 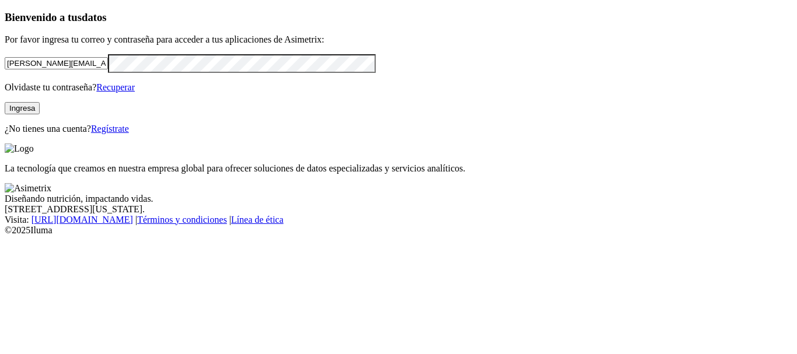 I want to click on p: ¿No tienes una cuenta?, so click(x=398, y=129).